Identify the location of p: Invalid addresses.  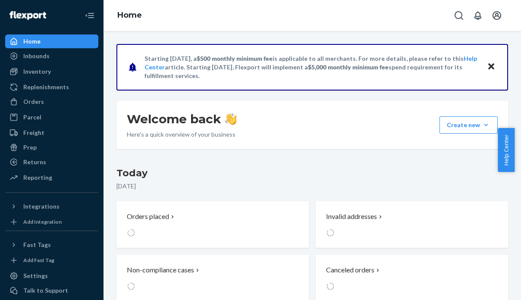
(351, 216).